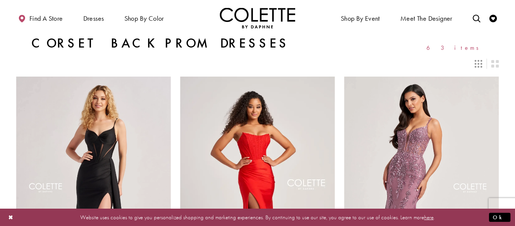  I want to click on a: Toggle search, so click(477, 18).